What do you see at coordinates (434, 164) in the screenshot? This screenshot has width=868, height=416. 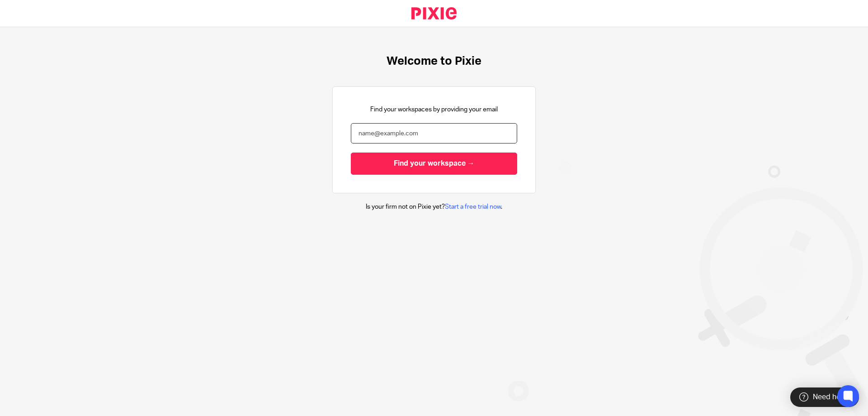 I see `input: Find your workspace →` at bounding box center [434, 164].